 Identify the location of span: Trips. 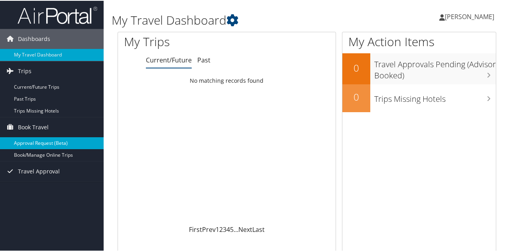
(25, 71).